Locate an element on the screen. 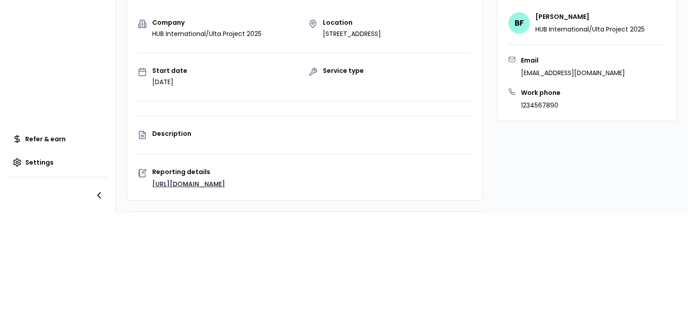  p: 1234567890 is located at coordinates (541, 105).